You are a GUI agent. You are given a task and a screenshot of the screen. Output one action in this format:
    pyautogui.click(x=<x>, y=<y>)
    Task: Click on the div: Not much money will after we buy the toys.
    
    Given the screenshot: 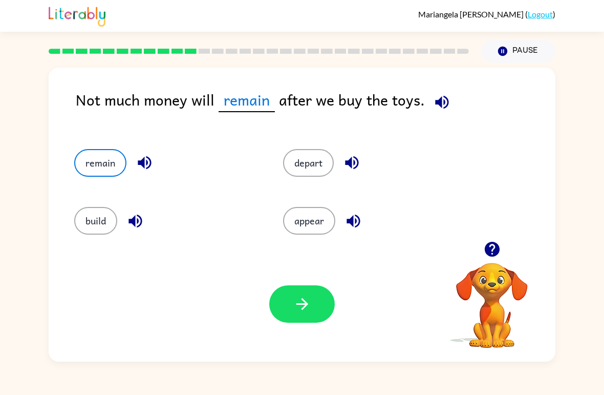 What is the action you would take?
    pyautogui.click(x=315, y=108)
    